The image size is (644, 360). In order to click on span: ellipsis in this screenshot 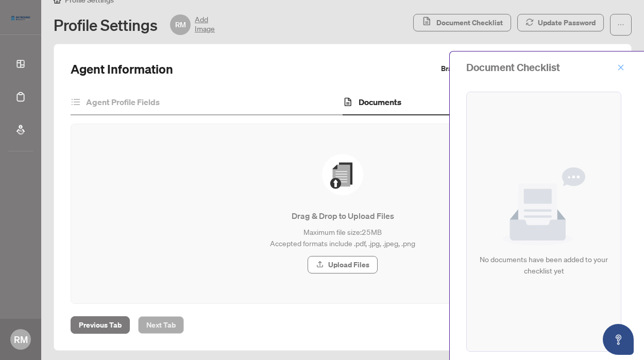, I will do `click(621, 24)`.